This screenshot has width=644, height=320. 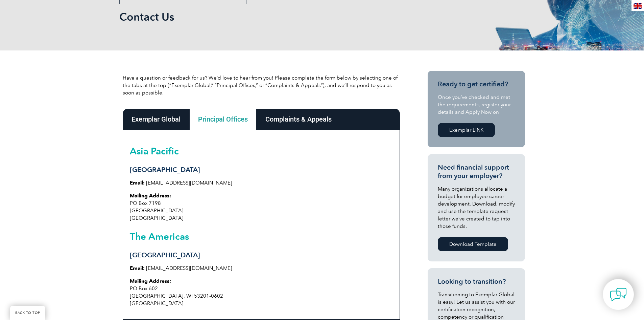 What do you see at coordinates (262, 236) in the screenshot?
I see `h2: The Americas` at bounding box center [262, 236].